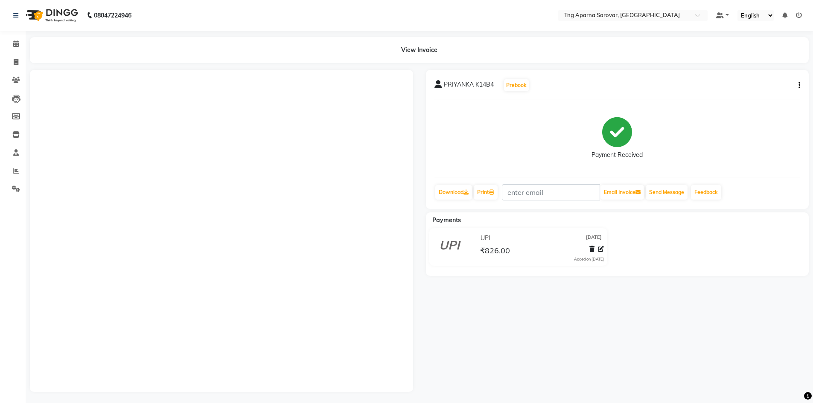  What do you see at coordinates (51, 15) in the screenshot?
I see `img: logo` at bounding box center [51, 15].